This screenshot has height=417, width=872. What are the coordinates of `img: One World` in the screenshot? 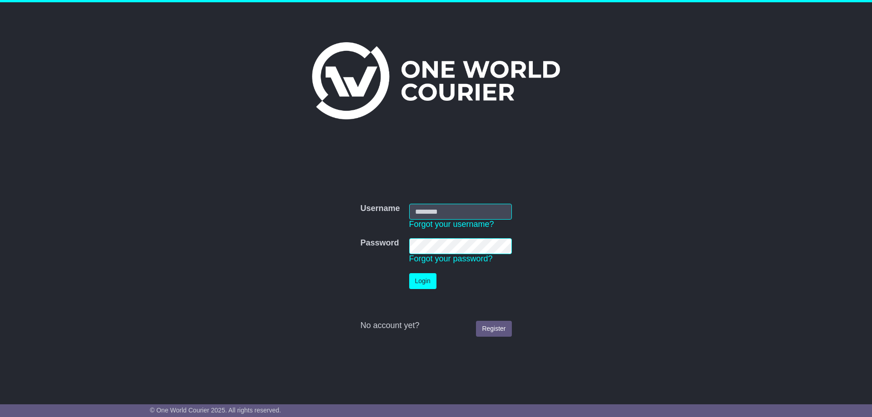 It's located at (436, 81).